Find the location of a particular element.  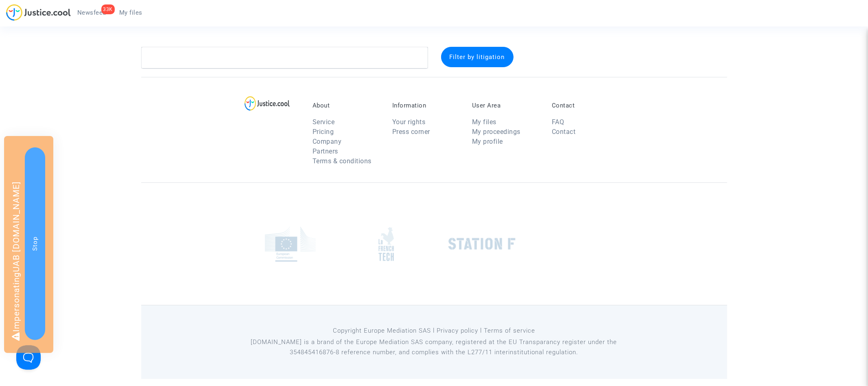

button: Stop is located at coordinates (35, 243).